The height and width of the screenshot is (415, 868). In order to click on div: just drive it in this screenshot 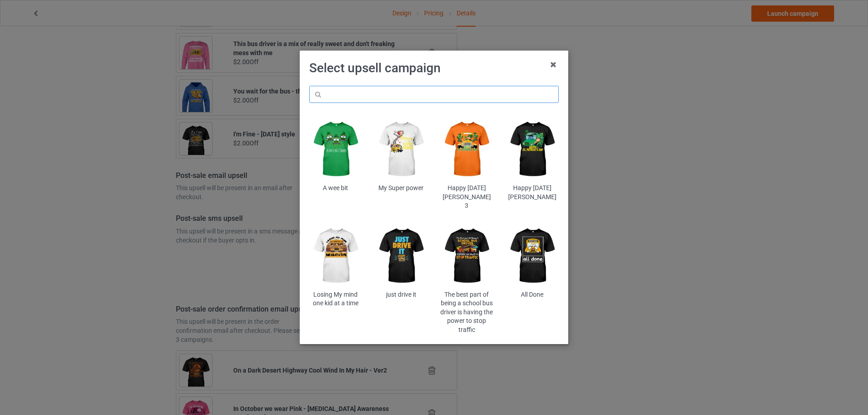, I will do `click(401, 295)`.